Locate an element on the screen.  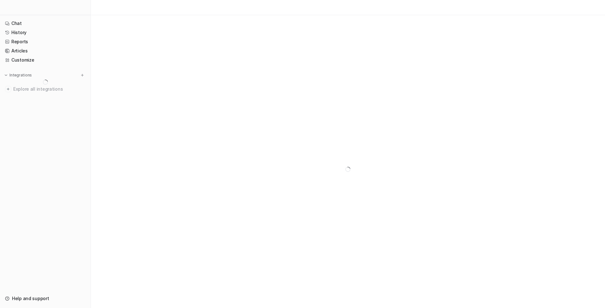
span: Explore all integrations is located at coordinates (49, 89).